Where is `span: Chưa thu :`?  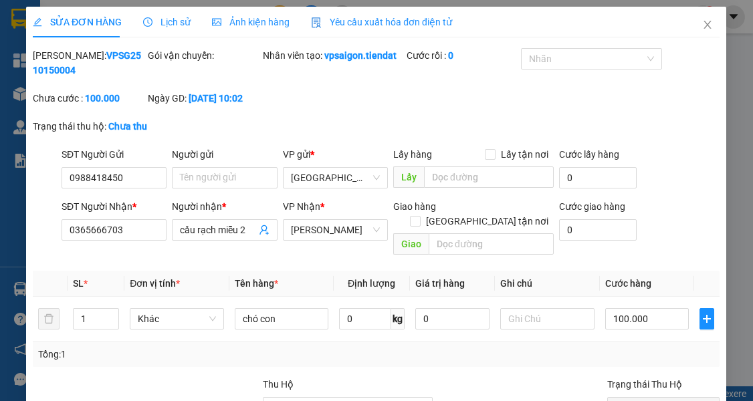
span: Chưa thu : is located at coordinates (169, 100).